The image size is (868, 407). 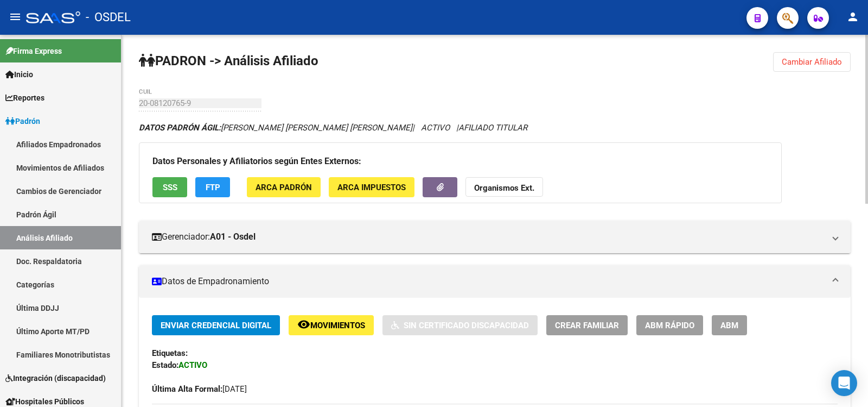 What do you see at coordinates (284, 188) in the screenshot?
I see `span: ARCA Padrón` at bounding box center [284, 188].